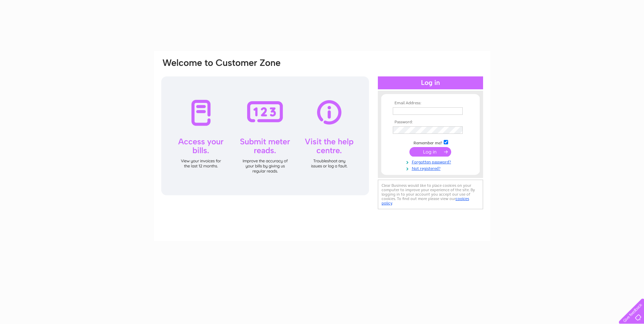 Image resolution: width=644 pixels, height=324 pixels. Describe the element at coordinates (430, 152) in the screenshot. I see `input: Submit` at that location.